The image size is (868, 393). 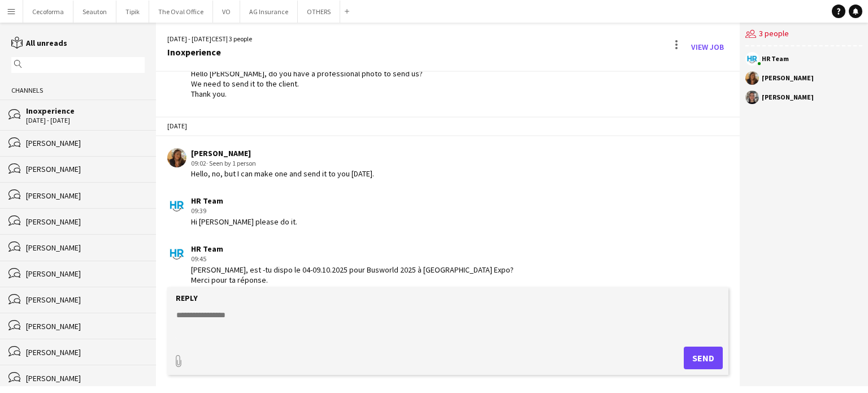 I want to click on div: 3 people, so click(x=804, y=34).